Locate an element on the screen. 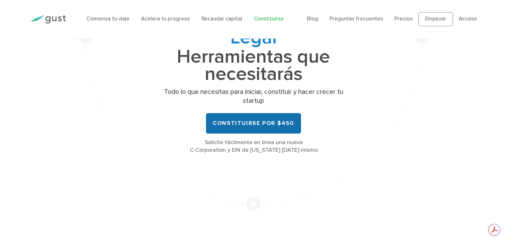  a: Comienza tu viaje is located at coordinates (108, 19).